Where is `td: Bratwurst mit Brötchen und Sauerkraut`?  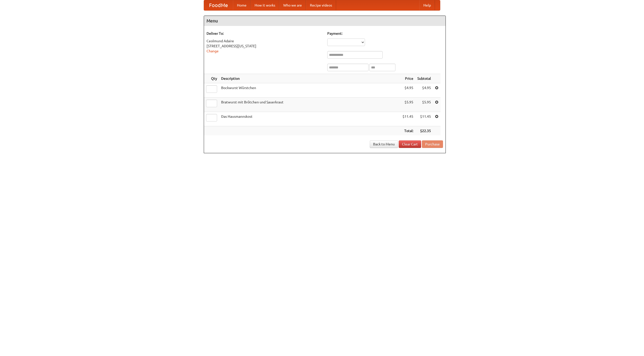 td: Bratwurst mit Brötchen und Sauerkraut is located at coordinates (310, 105).